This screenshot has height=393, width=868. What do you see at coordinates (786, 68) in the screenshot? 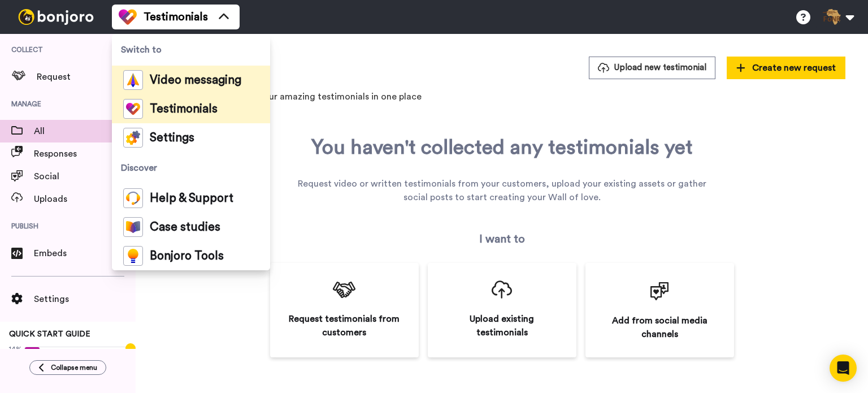
I see `a: Create new request` at bounding box center [786, 68].